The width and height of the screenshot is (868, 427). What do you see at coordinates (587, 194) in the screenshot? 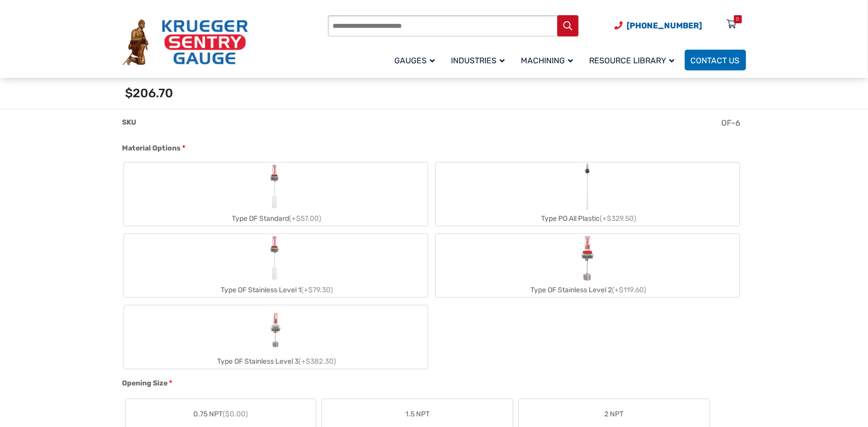
I see `label: Type PO All Plastic` at bounding box center [587, 194].